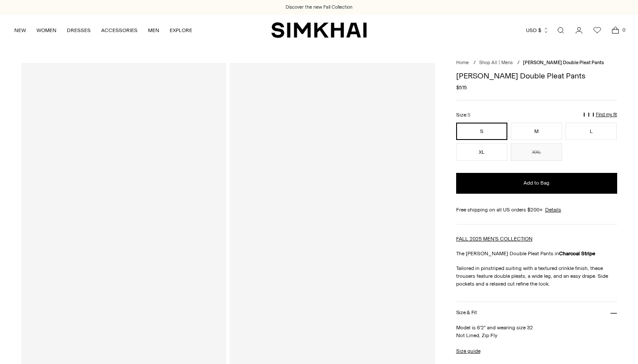 The image size is (638, 364). I want to click on button: L, so click(591, 131).